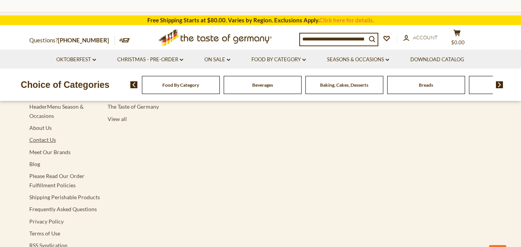  I want to click on a: Click here for details., so click(347, 20).